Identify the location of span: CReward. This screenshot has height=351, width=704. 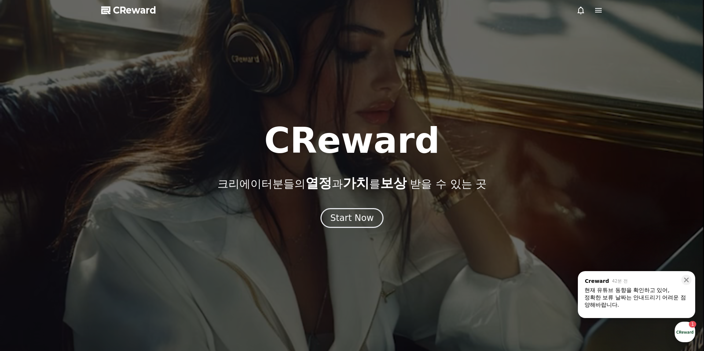
(135, 10).